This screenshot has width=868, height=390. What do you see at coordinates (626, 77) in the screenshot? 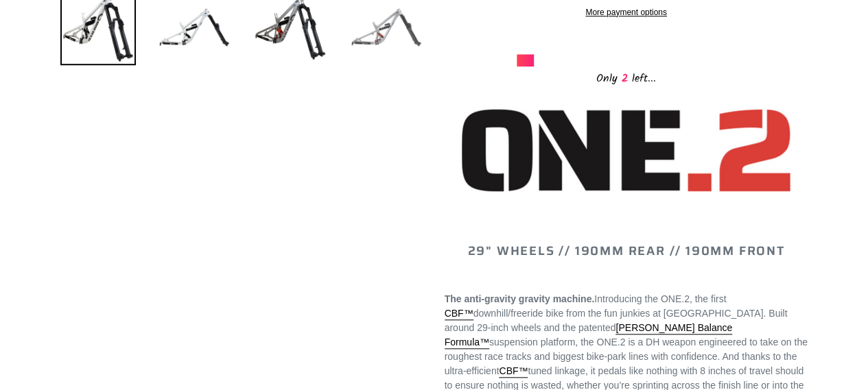
I see `div: Only left...` at bounding box center [626, 77].